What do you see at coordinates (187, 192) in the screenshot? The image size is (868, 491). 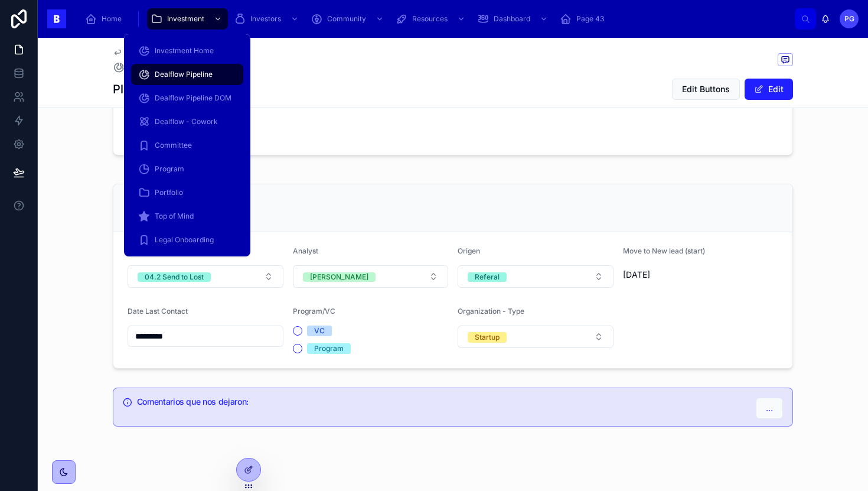 I see `a: Portfolio` at bounding box center [187, 192].